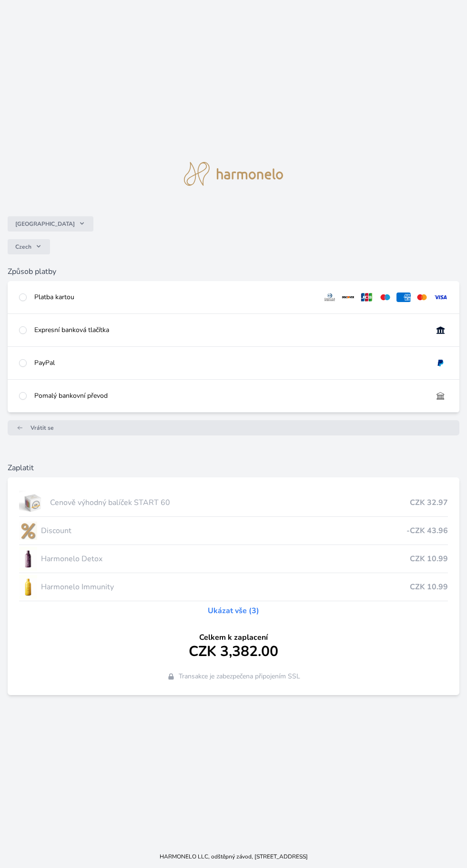  I want to click on img: mc.svg, so click(421, 297).